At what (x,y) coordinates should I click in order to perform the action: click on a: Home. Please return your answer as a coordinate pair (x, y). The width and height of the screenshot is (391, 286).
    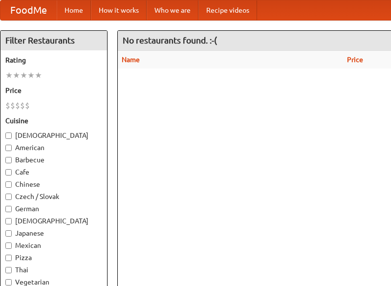
    Looking at the image, I should click on (74, 10).